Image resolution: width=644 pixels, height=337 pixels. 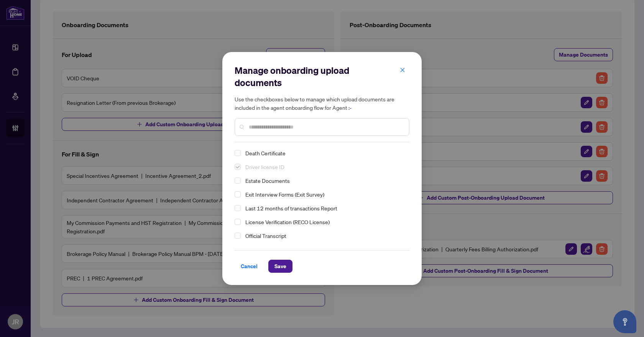 What do you see at coordinates (238, 222) in the screenshot?
I see `span: Select License Verification (RECO License)` at bounding box center [238, 222].